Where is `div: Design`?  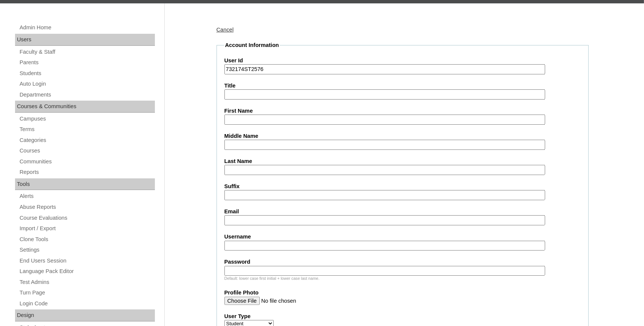 div: Design is located at coordinates (85, 315).